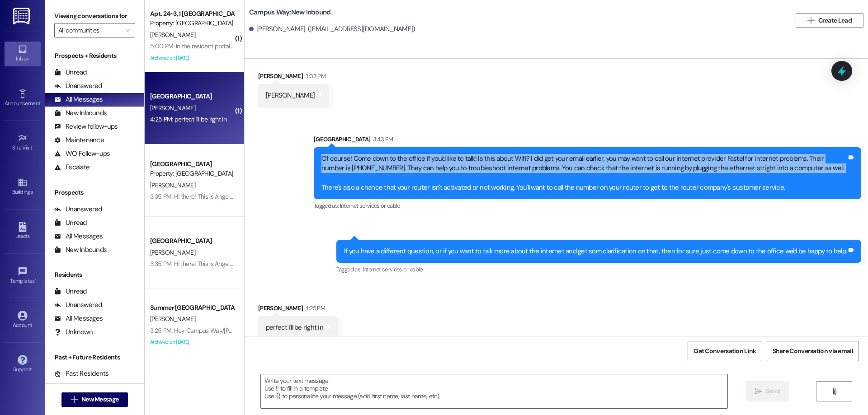 This screenshot has width=868, height=415. What do you see at coordinates (314, 76) in the screenshot?
I see `div: 3:33 PM` at bounding box center [314, 76].